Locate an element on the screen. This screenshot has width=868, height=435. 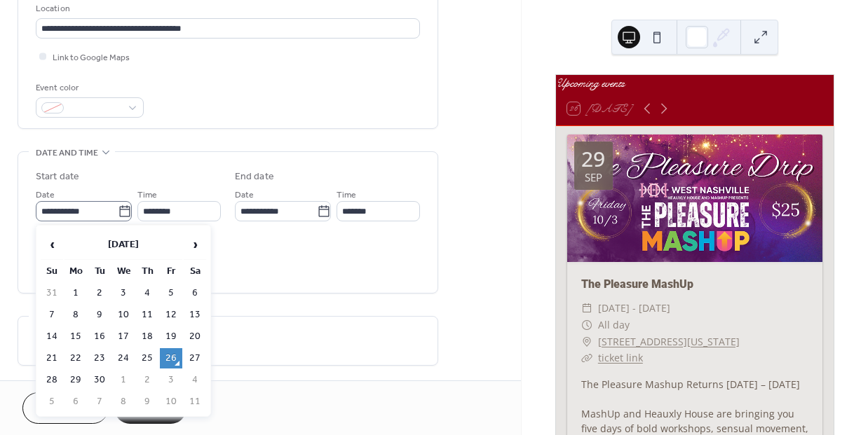
td: 12 is located at coordinates (171, 314).